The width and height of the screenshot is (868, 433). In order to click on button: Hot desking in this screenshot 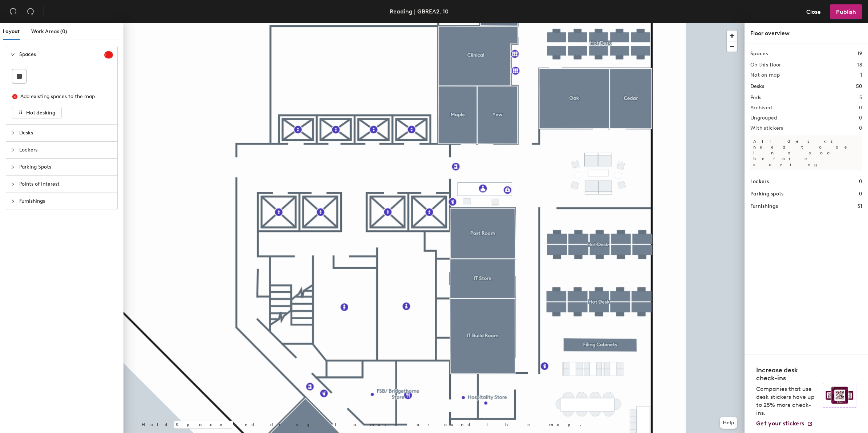, I will do `click(36, 112)`.